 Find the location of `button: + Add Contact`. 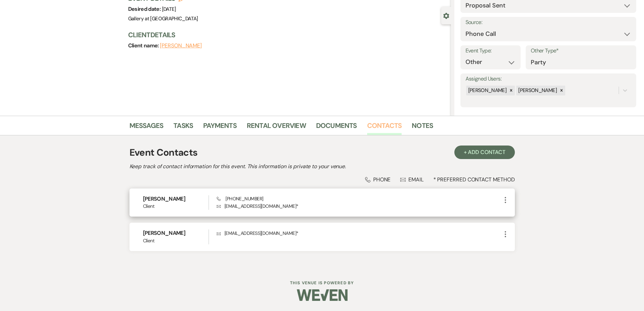

button: + Add Contact is located at coordinates (485, 152).